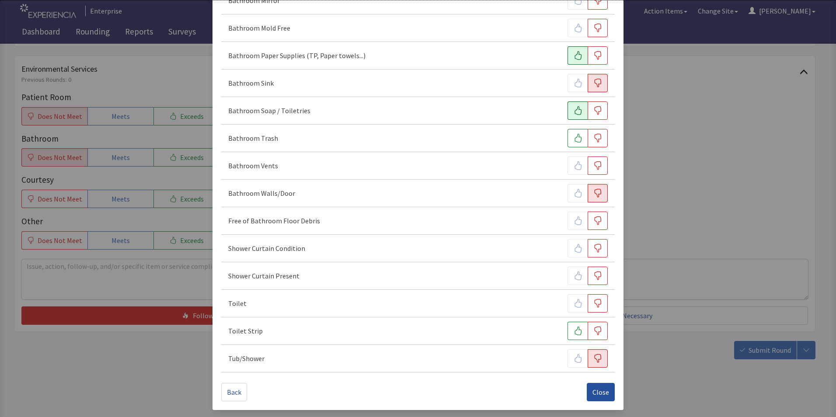 The image size is (836, 417). I want to click on span: Close, so click(601, 392).